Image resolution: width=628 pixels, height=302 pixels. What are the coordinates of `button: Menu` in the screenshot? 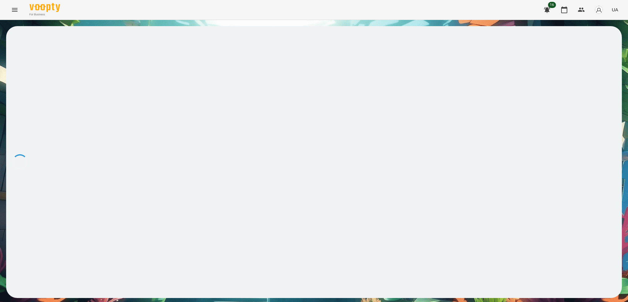 It's located at (15, 10).